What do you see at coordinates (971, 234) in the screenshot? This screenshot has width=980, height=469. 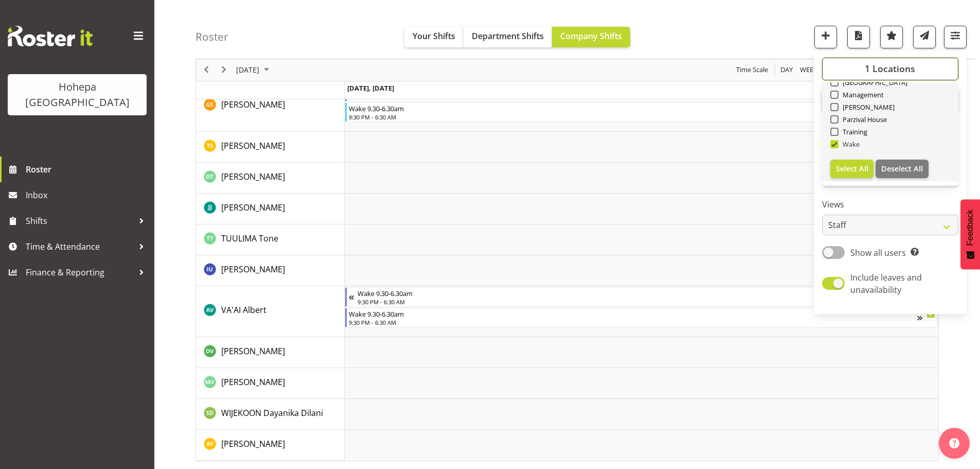 I see `button: Feedback - Show survey` at bounding box center [971, 234].